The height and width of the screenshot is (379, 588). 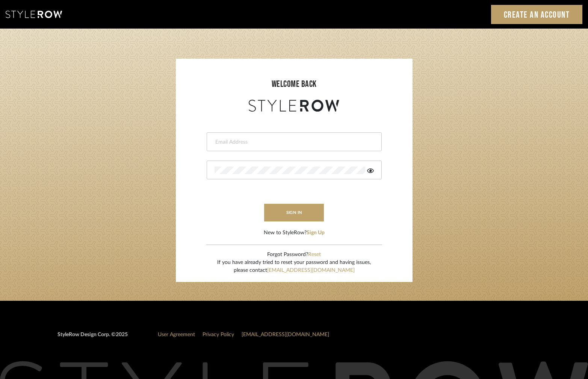 I want to click on div: StyleRow Design Corp. ©2025, so click(x=93, y=337).